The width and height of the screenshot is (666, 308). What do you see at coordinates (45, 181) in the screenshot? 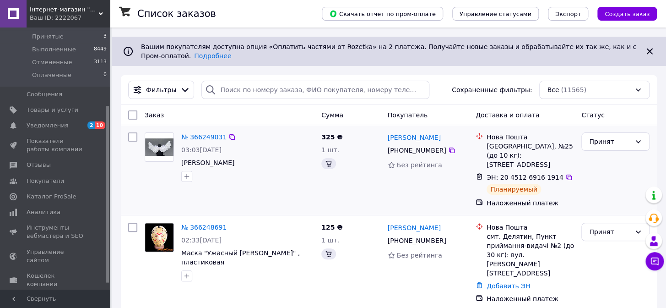
I see `span: Покупатели` at bounding box center [45, 181].